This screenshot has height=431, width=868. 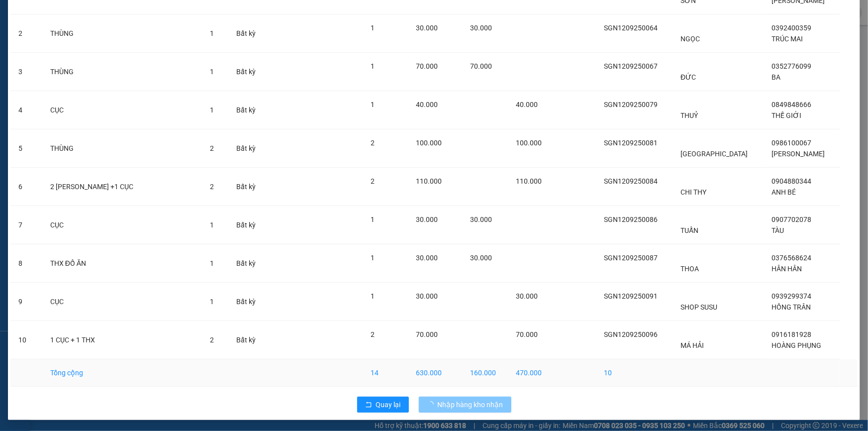 What do you see at coordinates (787, 116) in the screenshot?
I see `span: THẾ GIỚI` at bounding box center [787, 116].